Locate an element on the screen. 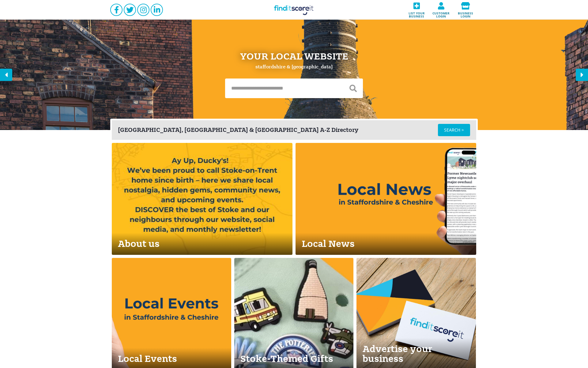  div: SEARCH > is located at coordinates (454, 130).